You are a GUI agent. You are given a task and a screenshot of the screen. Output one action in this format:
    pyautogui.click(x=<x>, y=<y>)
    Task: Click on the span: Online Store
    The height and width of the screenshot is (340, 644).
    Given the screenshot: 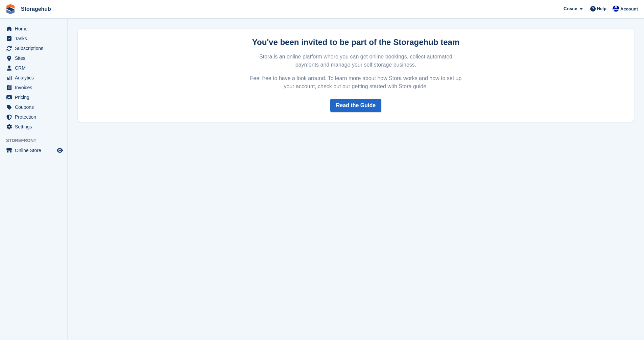 What is the action you would take?
    pyautogui.click(x=35, y=150)
    